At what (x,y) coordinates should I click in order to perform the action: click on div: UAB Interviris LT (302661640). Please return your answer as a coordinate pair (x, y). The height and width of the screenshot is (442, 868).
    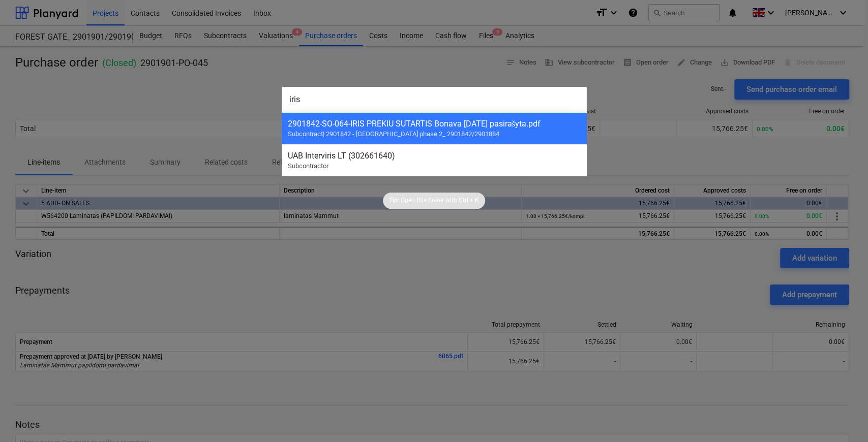
    Looking at the image, I should click on (434, 155).